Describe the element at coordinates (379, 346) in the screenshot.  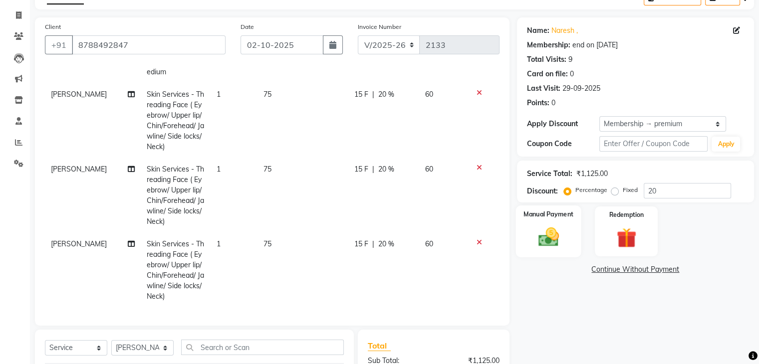
I see `span: Total` at that location.